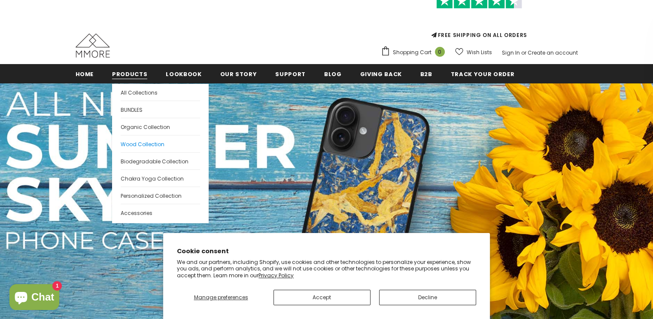 This screenshot has width=653, height=319. What do you see at coordinates (160, 161) in the screenshot?
I see `a: Biodegradable Collection` at bounding box center [160, 161].